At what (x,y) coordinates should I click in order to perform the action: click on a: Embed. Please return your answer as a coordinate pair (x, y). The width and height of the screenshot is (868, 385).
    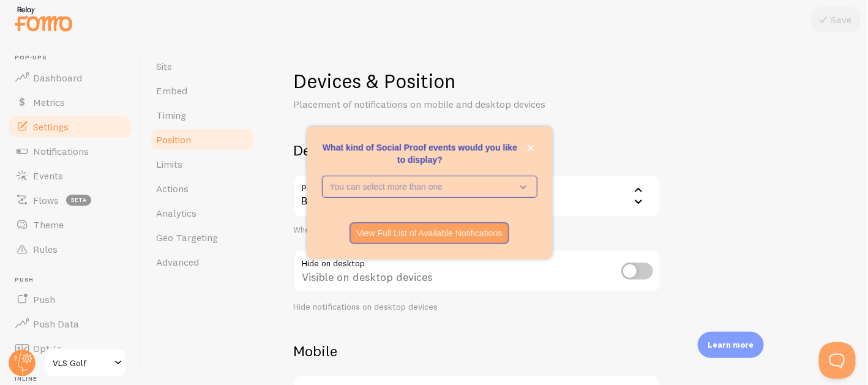
    Looking at the image, I should click on (202, 90).